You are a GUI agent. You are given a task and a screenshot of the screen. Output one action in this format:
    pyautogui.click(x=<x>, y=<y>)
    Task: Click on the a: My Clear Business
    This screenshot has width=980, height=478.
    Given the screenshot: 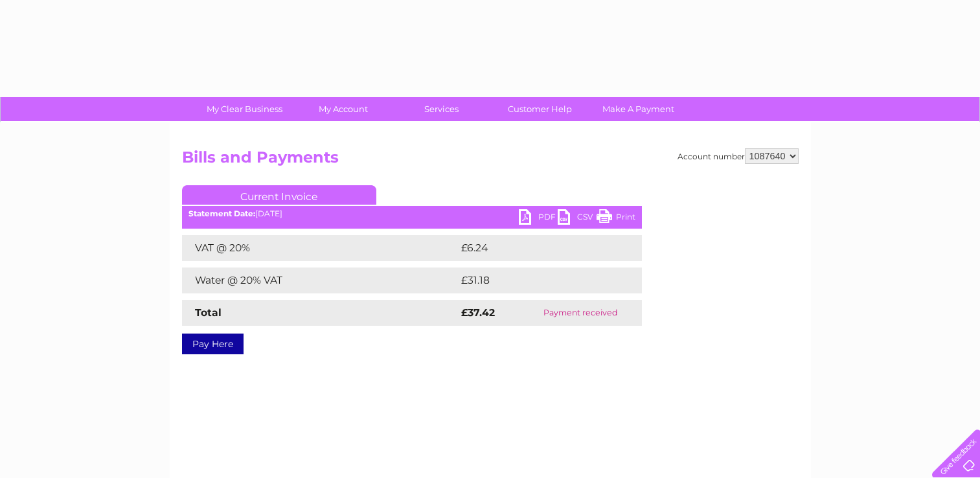 What is the action you would take?
    pyautogui.click(x=244, y=109)
    